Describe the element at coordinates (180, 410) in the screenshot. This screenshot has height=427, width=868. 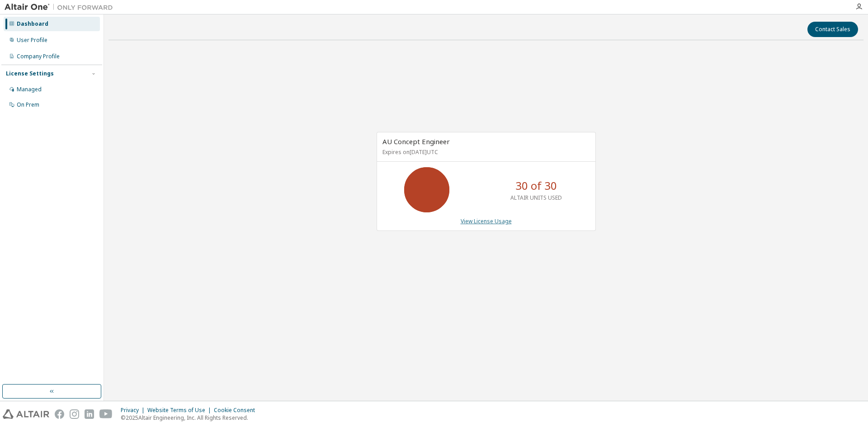
I see `div: Website Terms of Use` at that location.